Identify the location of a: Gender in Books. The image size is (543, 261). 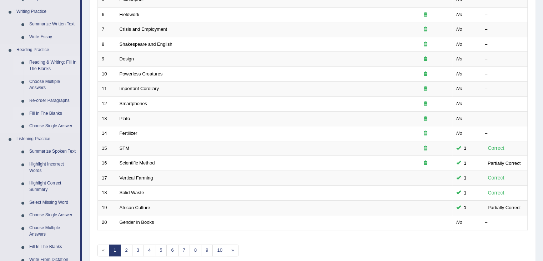
(137, 222).